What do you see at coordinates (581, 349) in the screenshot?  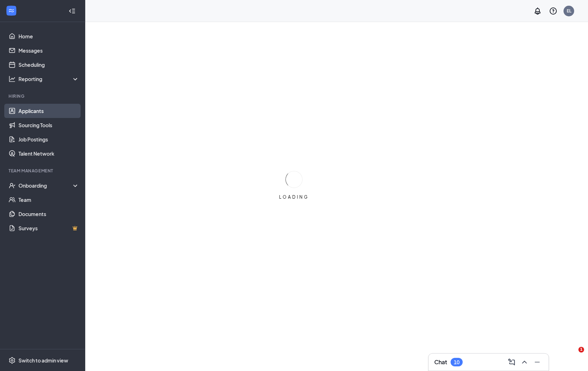 I see `span: 1` at bounding box center [581, 349].